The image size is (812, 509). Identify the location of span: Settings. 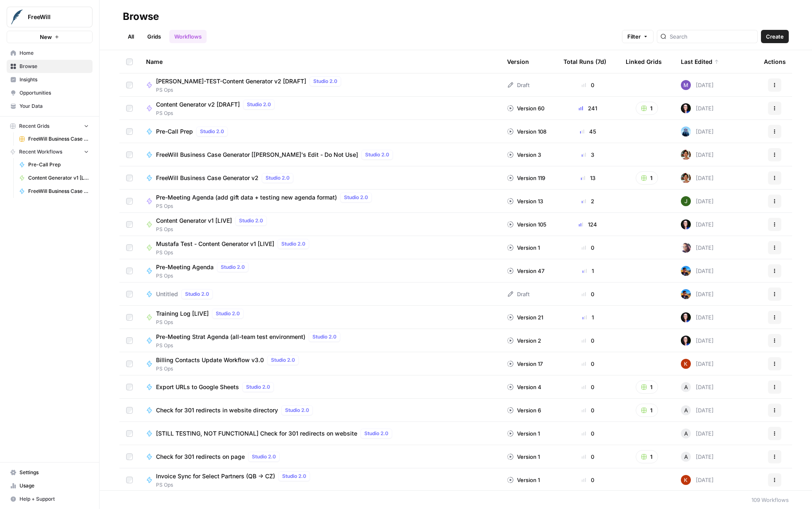
(54, 473).